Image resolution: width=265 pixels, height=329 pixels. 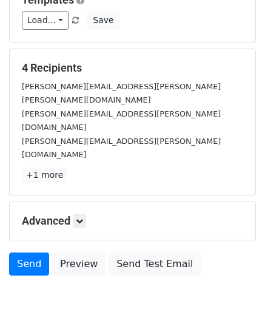 What do you see at coordinates (132, 68) in the screenshot?
I see `h5: 4 Recipients` at bounding box center [132, 68].